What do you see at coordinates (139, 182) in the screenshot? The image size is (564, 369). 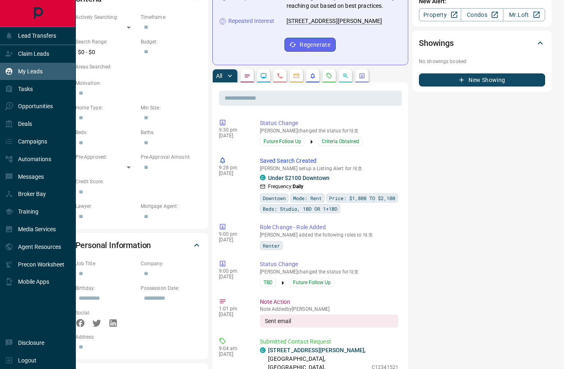 I see `p: Credit Score:` at bounding box center [139, 182].